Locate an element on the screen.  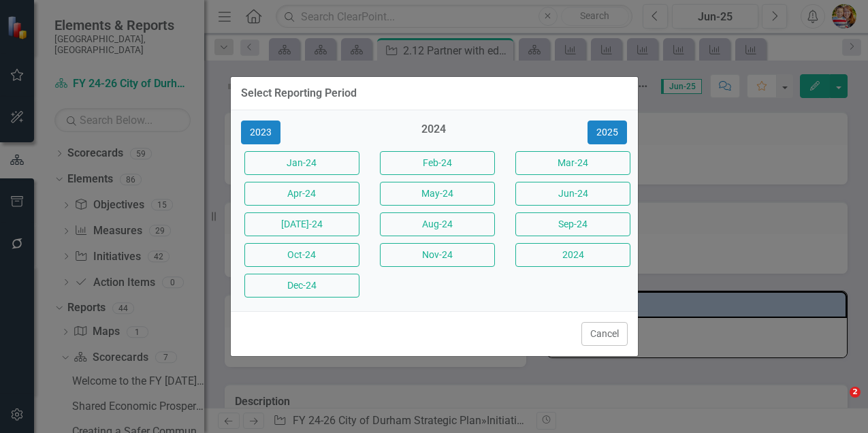
button: 2025 is located at coordinates (607, 132).